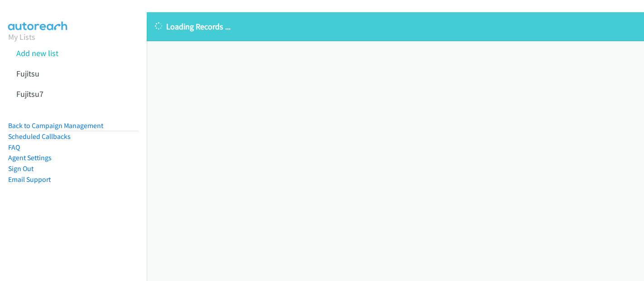  What do you see at coordinates (56, 125) in the screenshot?
I see `a: Back to Campaign Management` at bounding box center [56, 125].